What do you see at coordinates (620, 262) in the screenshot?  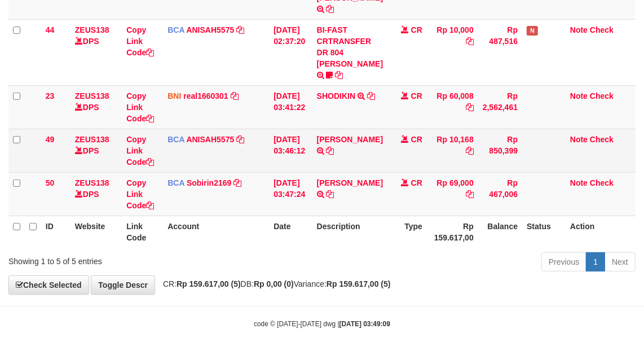 I see `a: Next` at bounding box center [620, 262].